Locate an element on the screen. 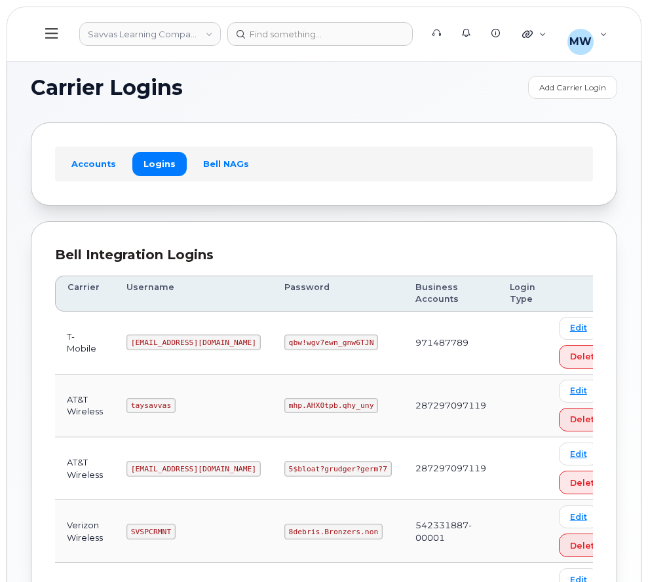 The height and width of the screenshot is (582, 648). div: Bell Integration Logins is located at coordinates (323, 255).